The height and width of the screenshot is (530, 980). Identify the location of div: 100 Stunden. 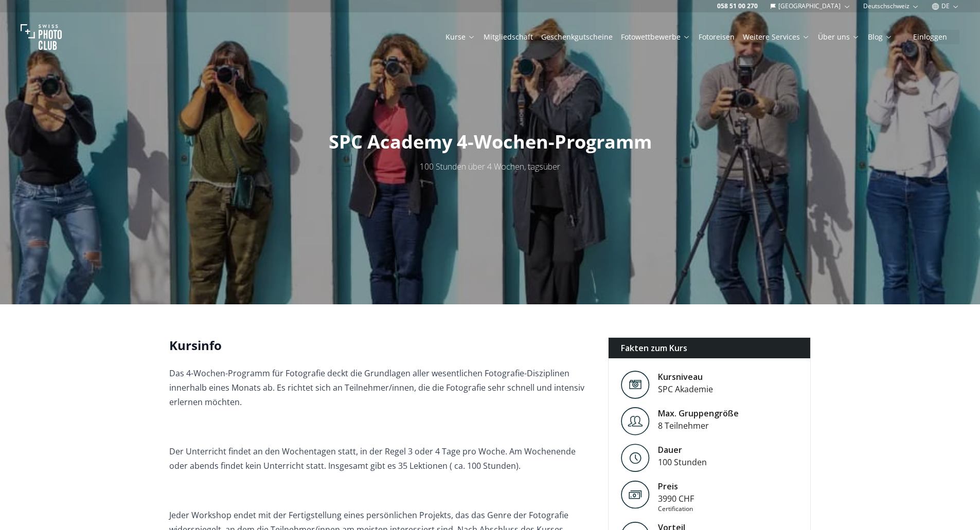
(682, 462).